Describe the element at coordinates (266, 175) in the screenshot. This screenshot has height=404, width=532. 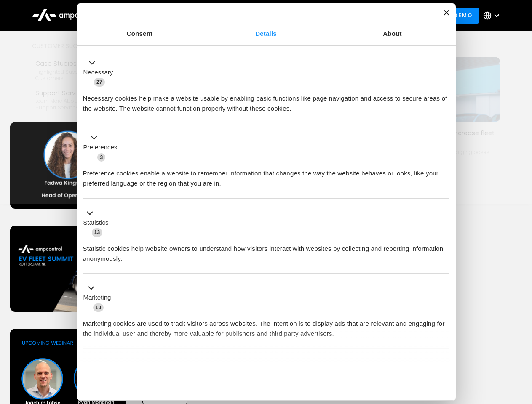
I see `div: Preference cookies enable a website to remember information that changes the way the website beha...` at that location.